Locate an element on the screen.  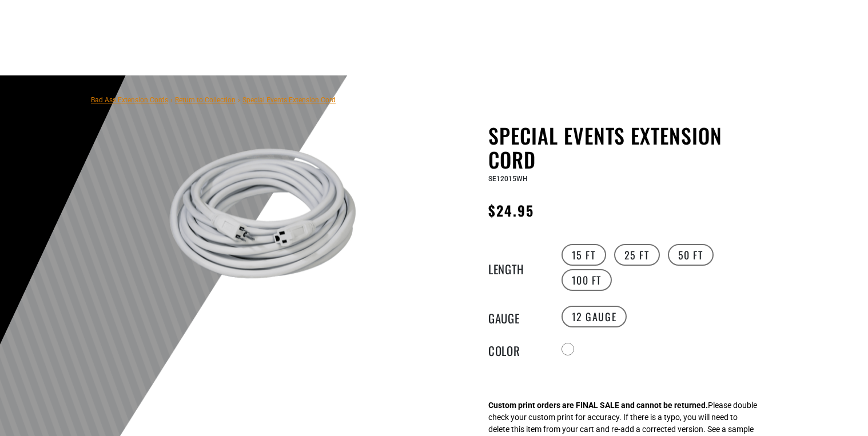
label: 15 FT is located at coordinates (584, 255).